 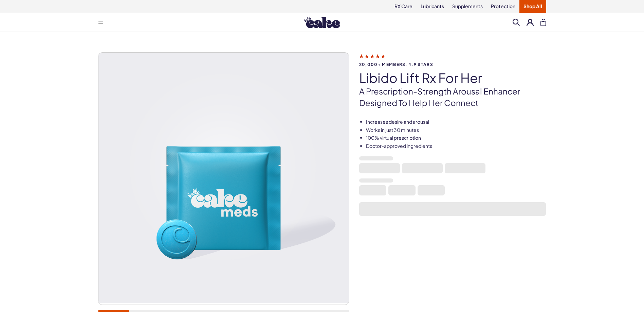 What do you see at coordinates (453, 60) in the screenshot?
I see `a: 20,000+ members, 4.9 stars` at bounding box center [453, 60].